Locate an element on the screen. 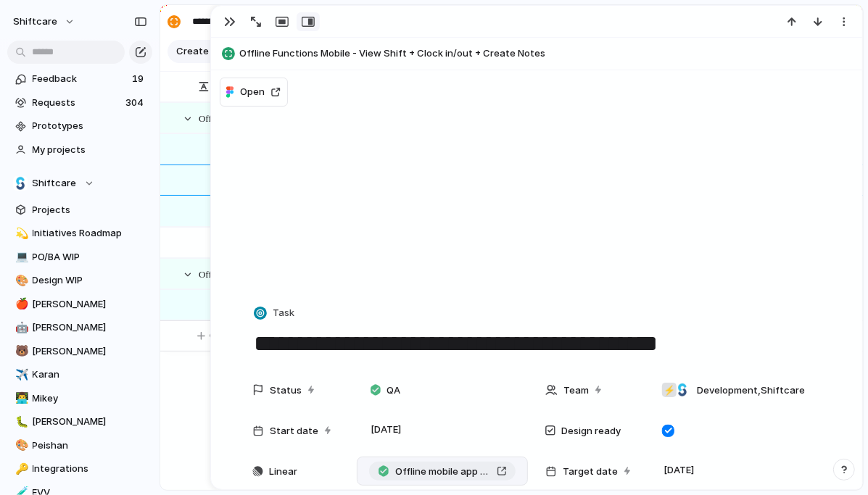  span: Initiatives Roadmap is located at coordinates (90, 234).